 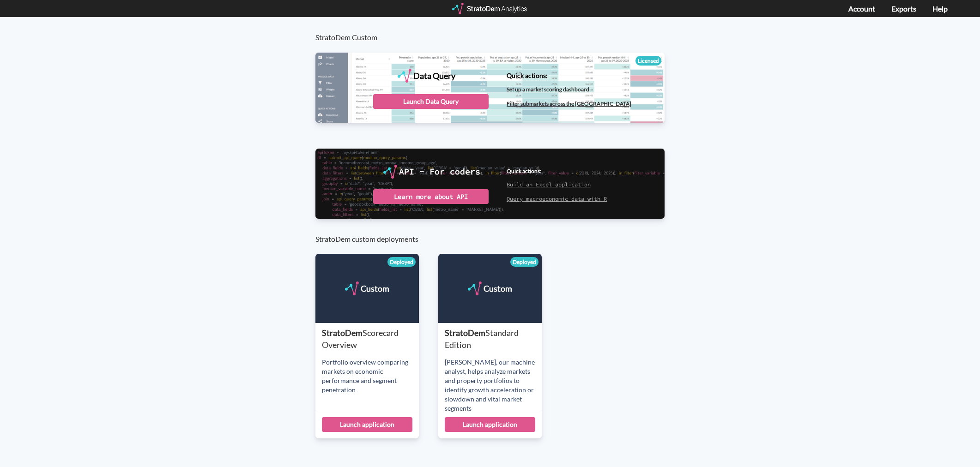 I want to click on div: Launch Data Query, so click(x=431, y=102).